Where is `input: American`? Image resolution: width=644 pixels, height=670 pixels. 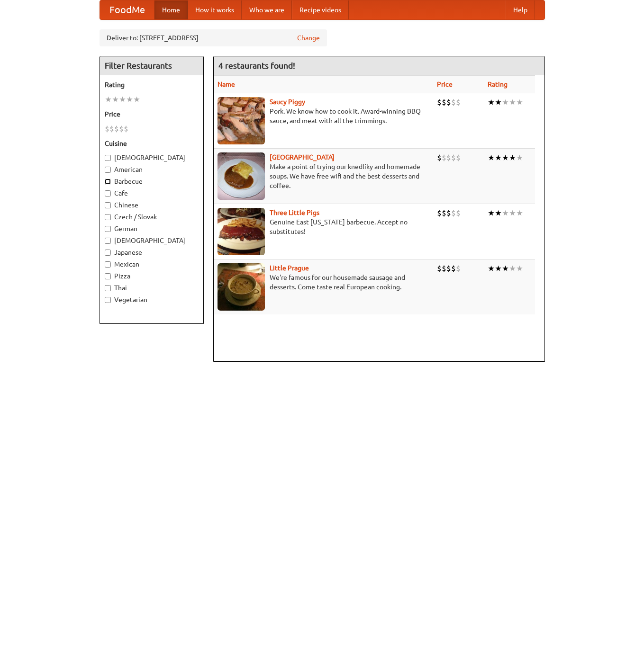 input: American is located at coordinates (107, 170).